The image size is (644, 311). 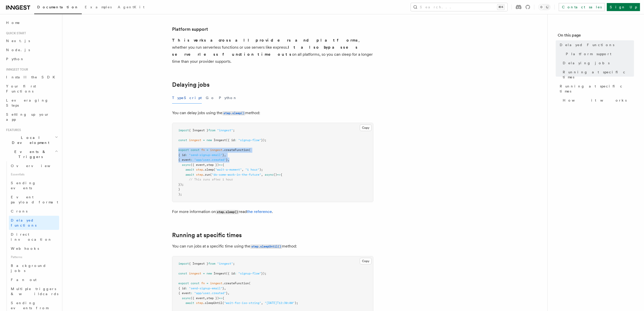 I want to click on a: step.sleep(), so click(x=234, y=112).